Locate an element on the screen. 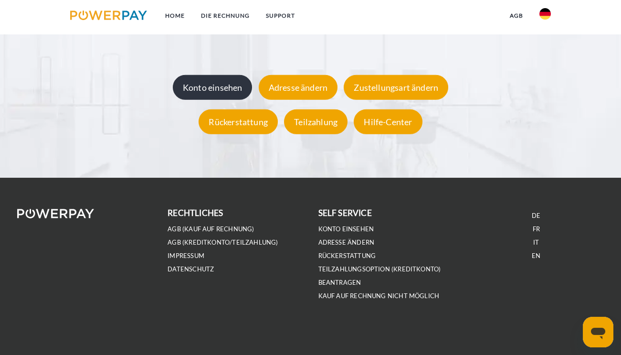 The height and width of the screenshot is (355, 621). a: IT is located at coordinates (536, 242).